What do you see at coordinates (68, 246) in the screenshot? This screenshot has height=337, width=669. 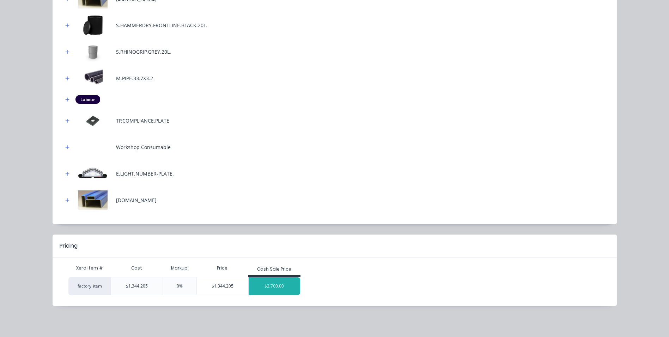 I see `div: Pricing` at bounding box center [68, 246].